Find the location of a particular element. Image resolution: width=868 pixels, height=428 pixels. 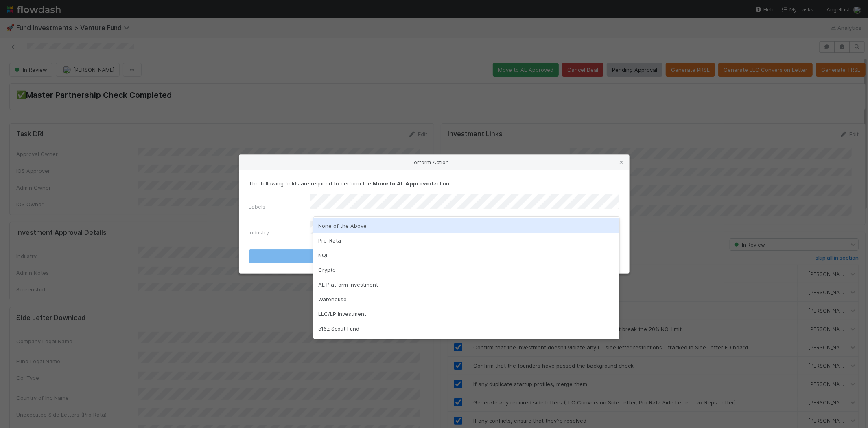

label: Industry is located at coordinates (259, 232).